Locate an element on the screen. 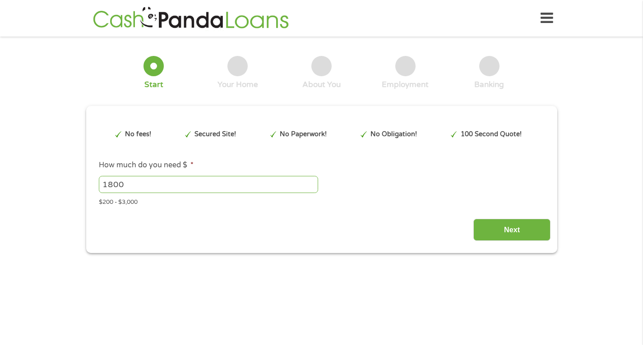  div: $200 - $3,000 is located at coordinates (321, 201).